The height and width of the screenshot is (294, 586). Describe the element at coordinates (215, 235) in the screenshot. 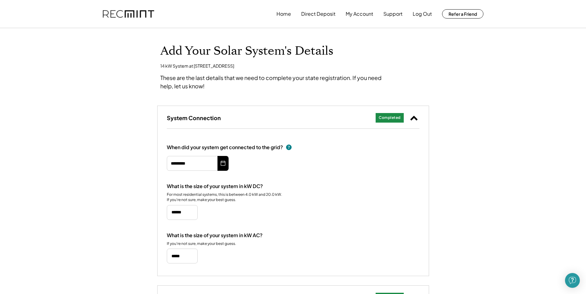

I see `div: What is the size of your system in kW AC?` at that location.